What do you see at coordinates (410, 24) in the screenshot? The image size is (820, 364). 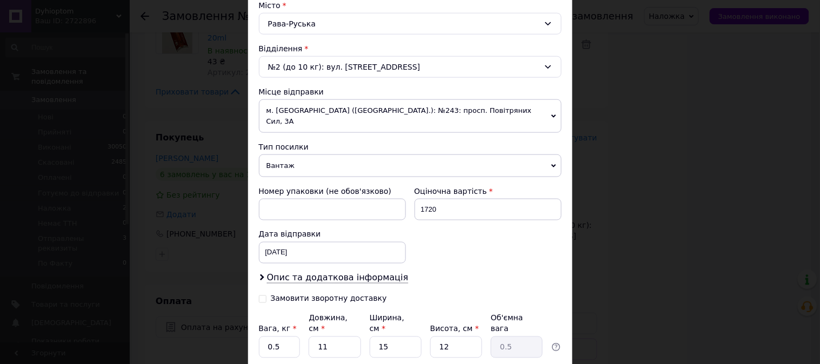 I see `div: Рава-Руська` at bounding box center [410, 24].